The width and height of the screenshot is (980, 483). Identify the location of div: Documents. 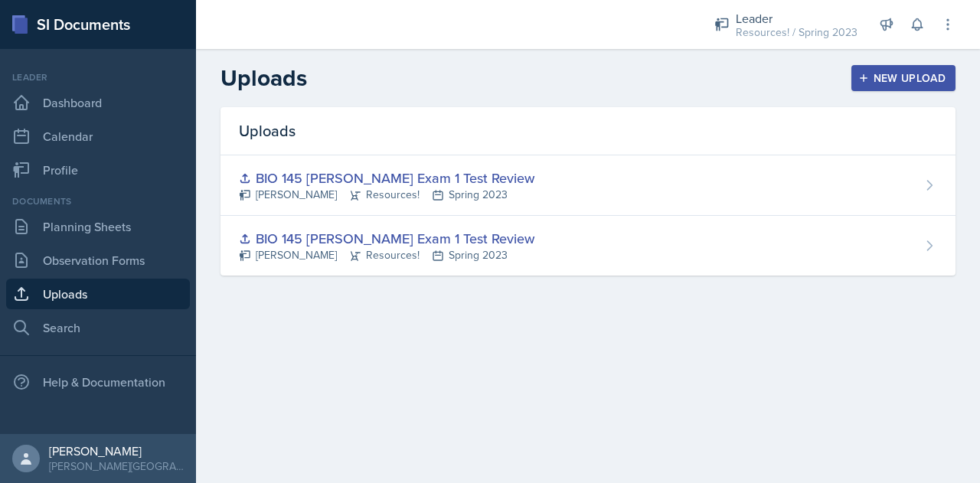
(98, 201).